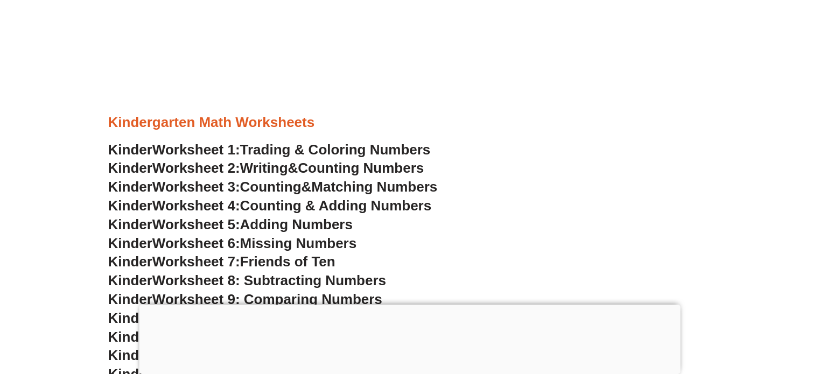 This screenshot has height=374, width=819. Describe the element at coordinates (336, 206) in the screenshot. I see `span: Counting & Adding Numbers` at that location.